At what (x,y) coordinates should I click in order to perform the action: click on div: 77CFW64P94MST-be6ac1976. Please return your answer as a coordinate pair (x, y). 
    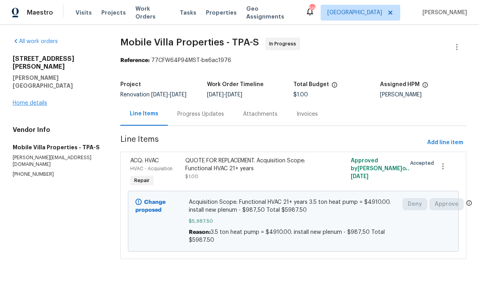
    Looking at the image, I should click on (293, 61).